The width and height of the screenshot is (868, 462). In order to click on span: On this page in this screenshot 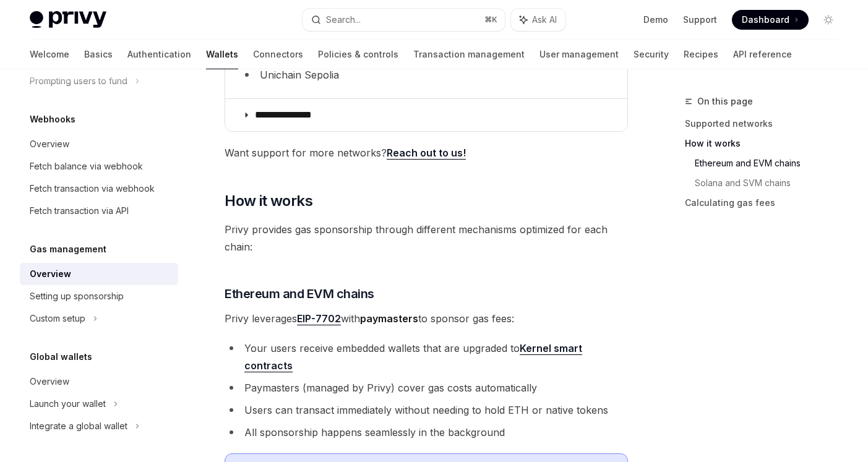, I will do `click(725, 101)`.